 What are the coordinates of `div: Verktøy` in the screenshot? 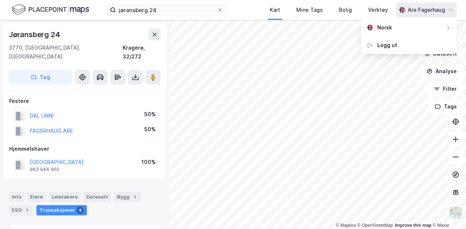 It's located at (378, 10).